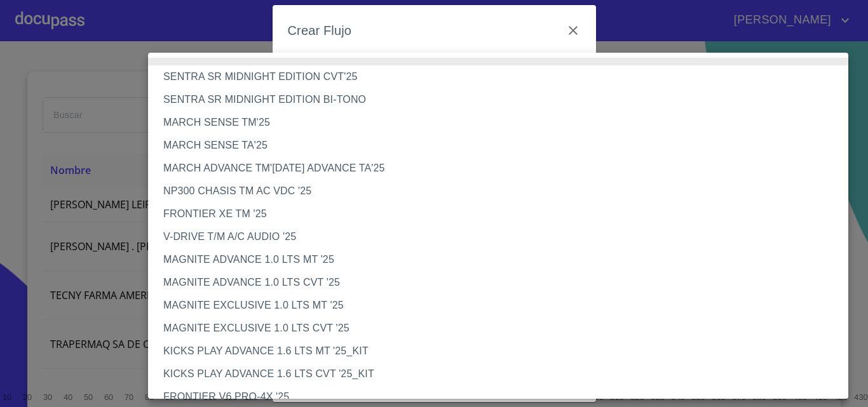 This screenshot has height=407, width=868. What do you see at coordinates (503, 283) in the screenshot?
I see `li: MAGNITE ADVANCE 1.0 LTS CVT '25` at bounding box center [503, 283].